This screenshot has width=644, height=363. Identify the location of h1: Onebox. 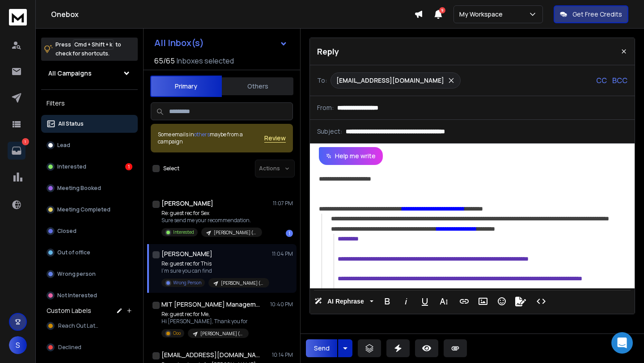
(233, 14).